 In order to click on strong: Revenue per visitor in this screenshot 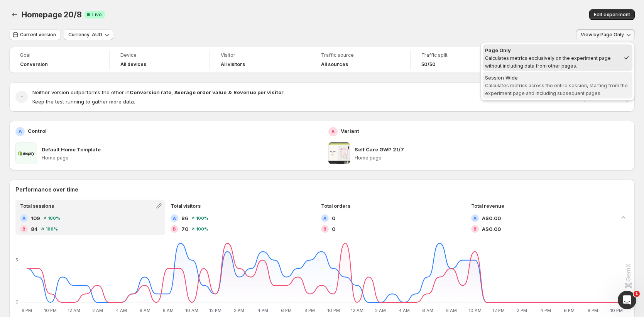, I will do `click(258, 92)`.